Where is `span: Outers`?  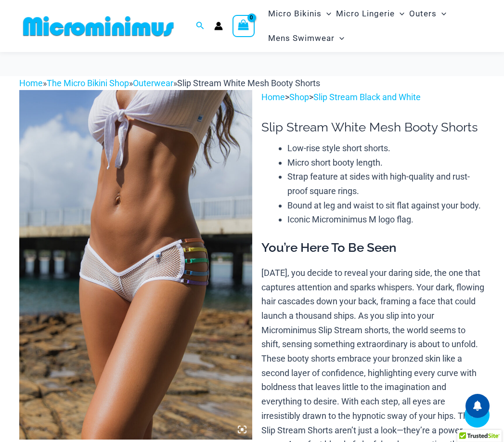 span: Outers is located at coordinates (423, 14).